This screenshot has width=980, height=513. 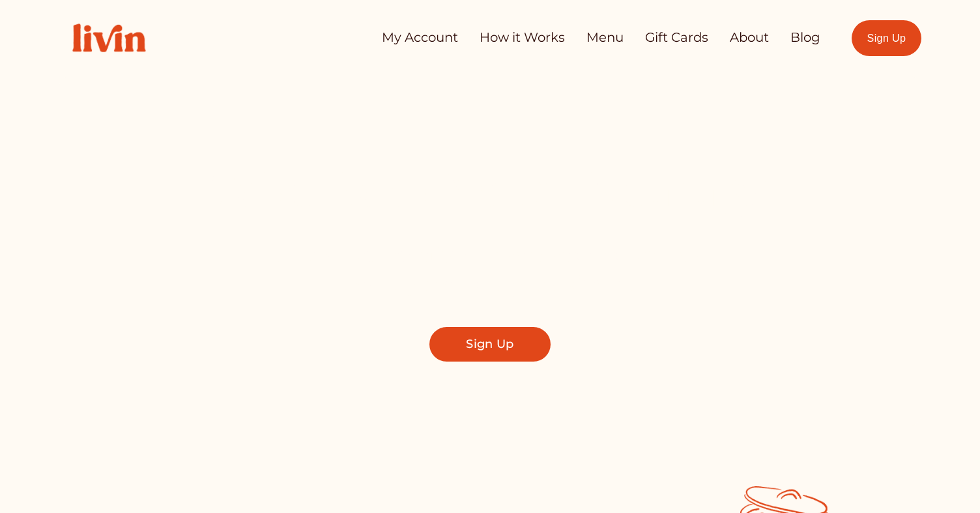 I want to click on a: My Account, so click(x=420, y=38).